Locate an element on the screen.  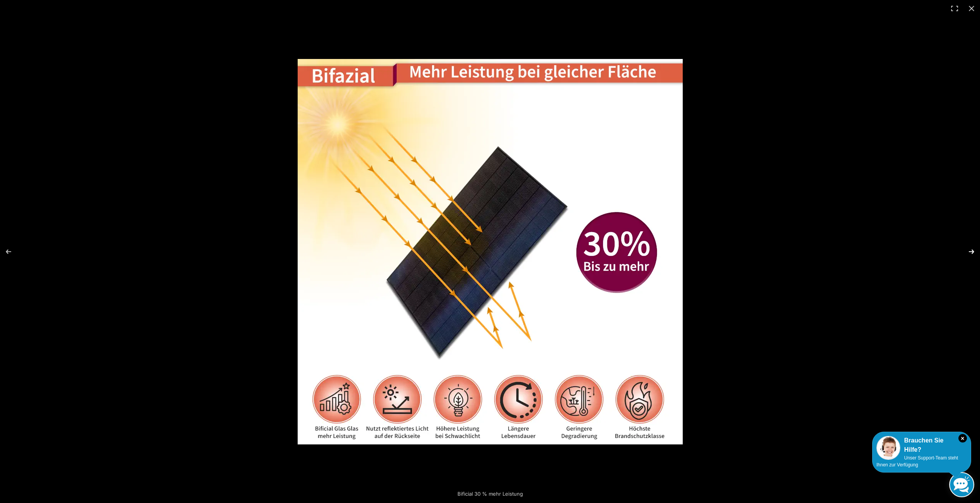
img: Bificial 30 % mehr Leistung is located at coordinates (490, 252).